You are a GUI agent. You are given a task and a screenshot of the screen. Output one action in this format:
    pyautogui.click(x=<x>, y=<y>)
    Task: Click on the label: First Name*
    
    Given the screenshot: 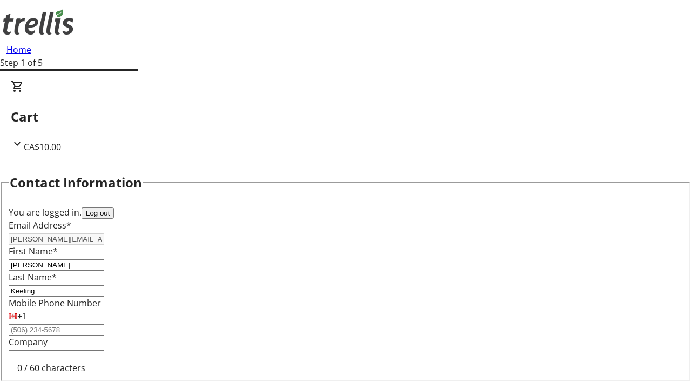 What is the action you would take?
    pyautogui.click(x=33, y=251)
    